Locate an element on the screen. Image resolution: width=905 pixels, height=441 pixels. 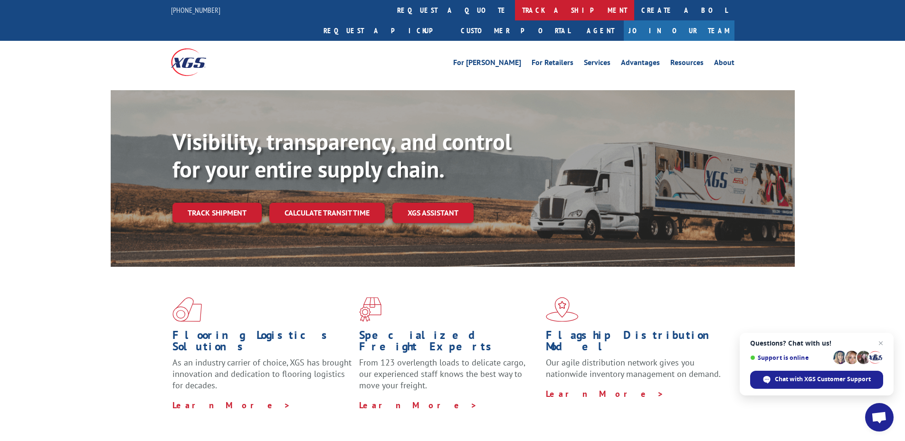
span: As an industry carrier of choice, XGS has brought innovation and dedication to flooring logistics... is located at coordinates (262, 374).